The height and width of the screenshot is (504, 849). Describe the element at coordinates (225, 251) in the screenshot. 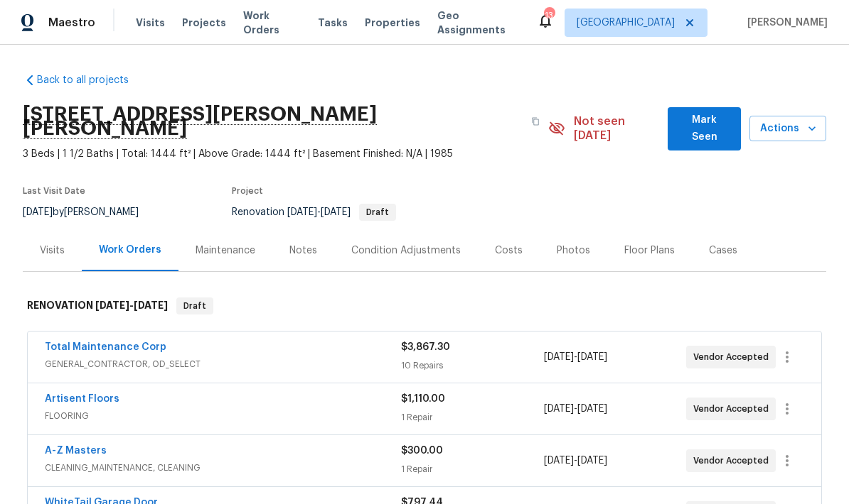

I see `div: Maintenance` at that location.